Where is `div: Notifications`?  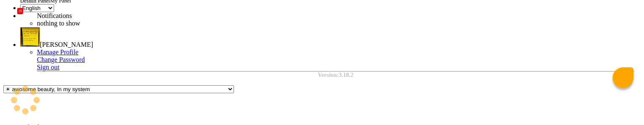
div: Notifications is located at coordinates (142, 16).